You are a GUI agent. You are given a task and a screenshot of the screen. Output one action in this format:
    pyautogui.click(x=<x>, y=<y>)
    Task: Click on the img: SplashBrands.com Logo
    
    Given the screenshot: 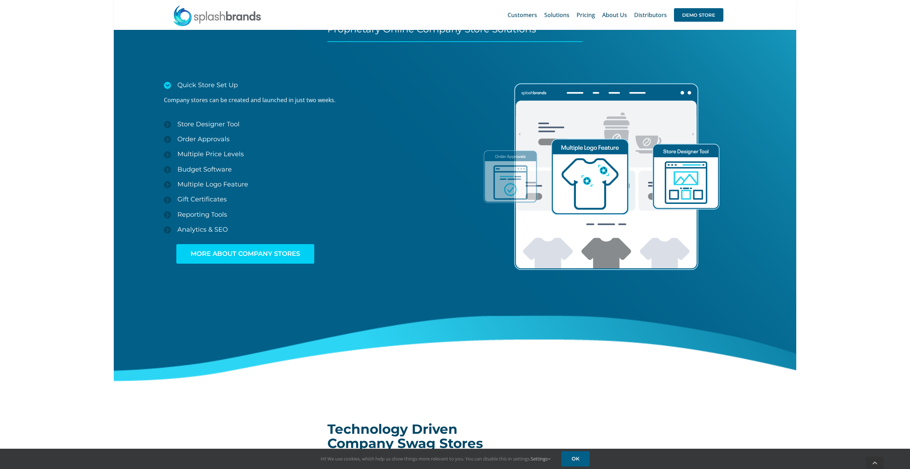 What is the action you would take?
    pyautogui.click(x=217, y=16)
    